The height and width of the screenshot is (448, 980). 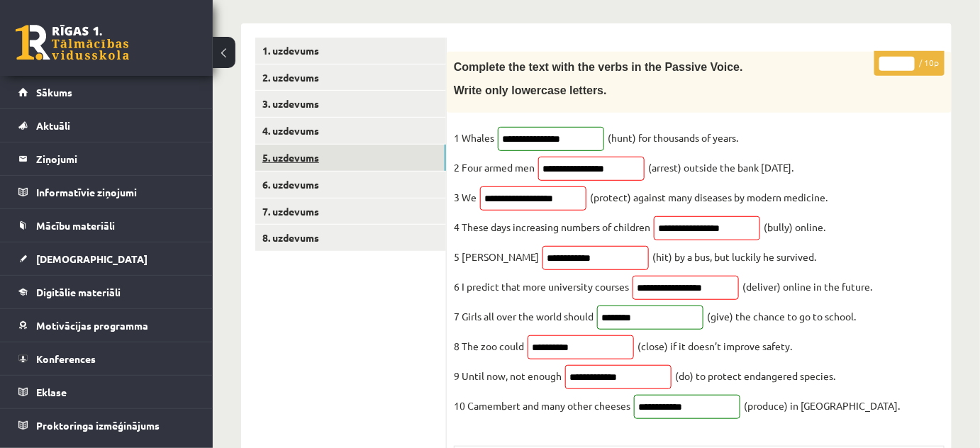 What do you see at coordinates (115, 159) in the screenshot?
I see `legend: Ziņojumi` at bounding box center [115, 159].